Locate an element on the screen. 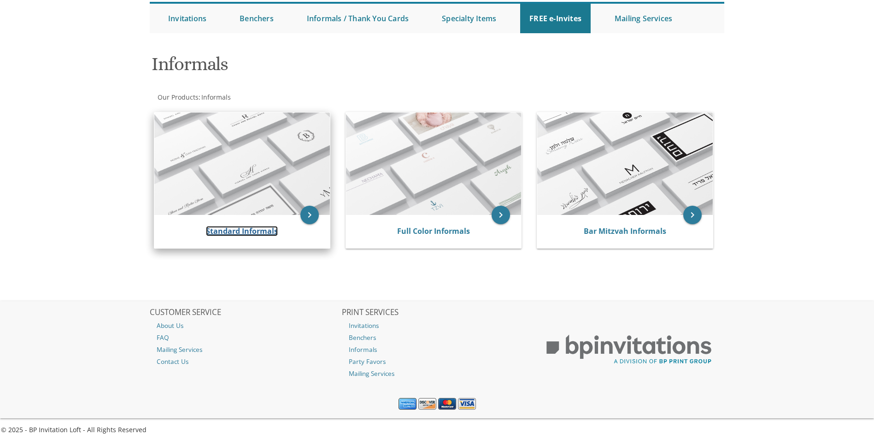  img: American Express is located at coordinates (407, 404).